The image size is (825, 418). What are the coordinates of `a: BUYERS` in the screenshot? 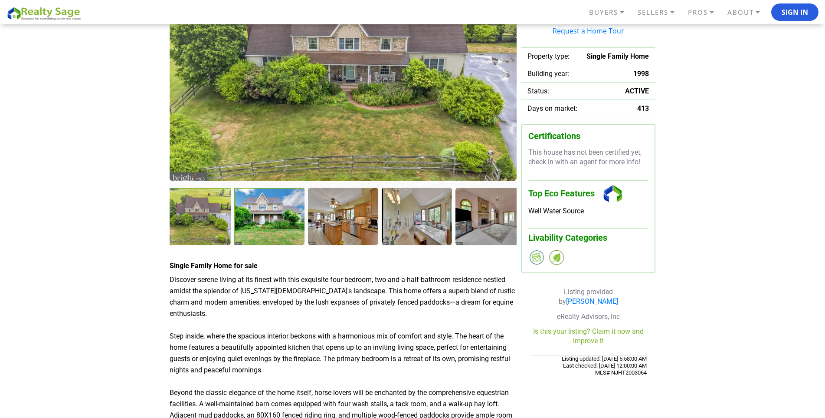 It's located at (612, 12).